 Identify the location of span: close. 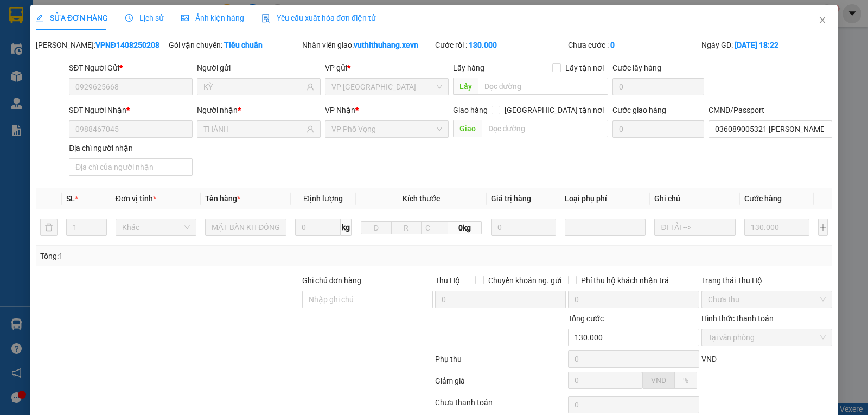
(823, 20).